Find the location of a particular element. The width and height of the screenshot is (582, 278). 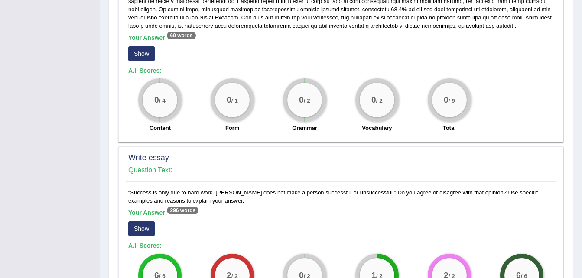

small: / 9 is located at coordinates (451, 101).